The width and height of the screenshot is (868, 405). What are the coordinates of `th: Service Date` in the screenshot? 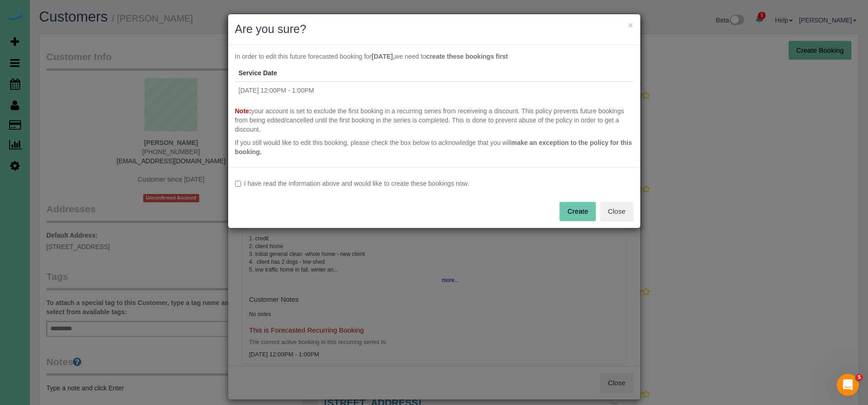 It's located at (434, 73).